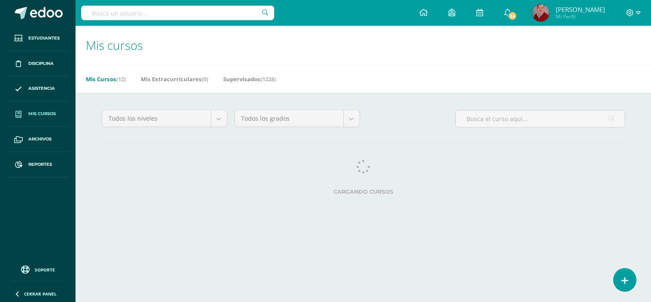 The image size is (651, 302). What do you see at coordinates (41, 64) in the screenshot?
I see `span: Disciplina` at bounding box center [41, 64].